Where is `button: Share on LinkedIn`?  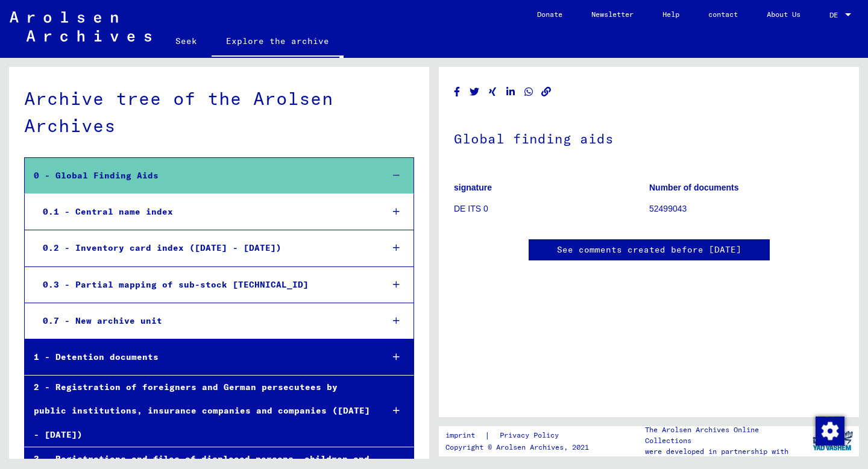 button: Share on LinkedIn is located at coordinates (511, 92).